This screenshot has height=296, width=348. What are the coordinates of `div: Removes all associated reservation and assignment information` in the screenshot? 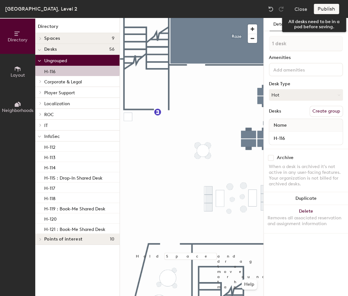 It's located at (306, 221).